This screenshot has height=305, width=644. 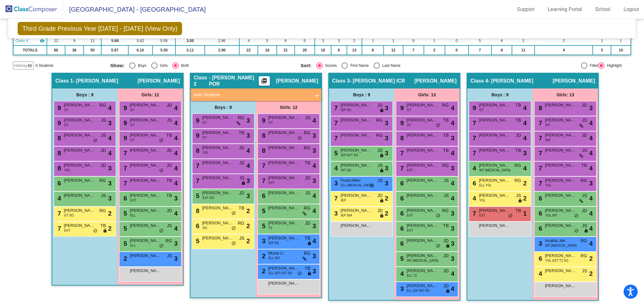 I want to click on div: First Name, so click(x=358, y=66).